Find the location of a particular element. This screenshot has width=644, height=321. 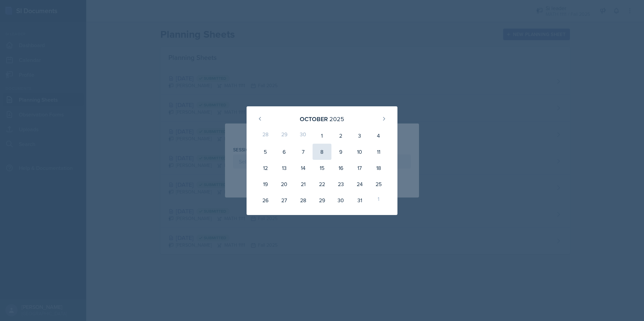

div: 18 is located at coordinates (379, 168).